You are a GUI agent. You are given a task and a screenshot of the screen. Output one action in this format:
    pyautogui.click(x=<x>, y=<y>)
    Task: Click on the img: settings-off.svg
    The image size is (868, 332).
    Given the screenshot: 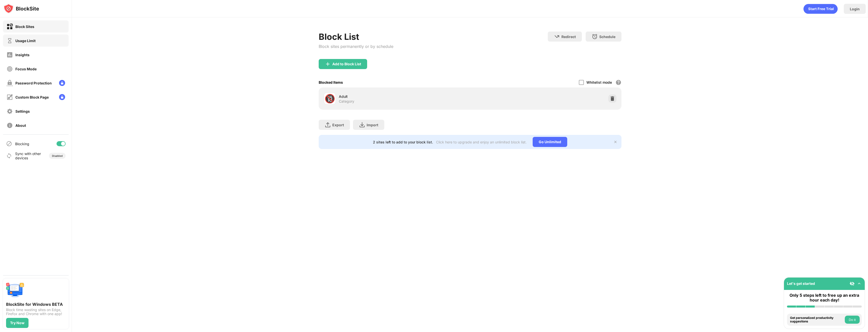 What is the action you would take?
    pyautogui.click(x=10, y=111)
    